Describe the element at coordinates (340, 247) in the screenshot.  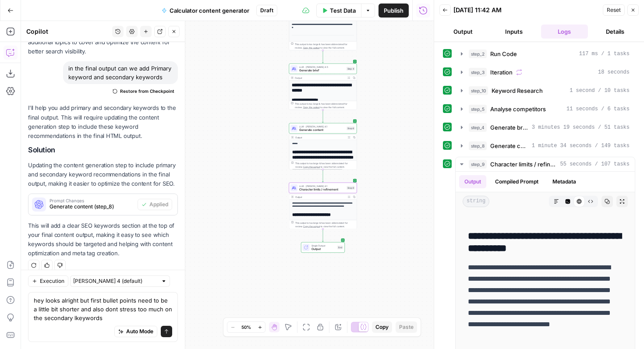
I see `div: End` at that location.